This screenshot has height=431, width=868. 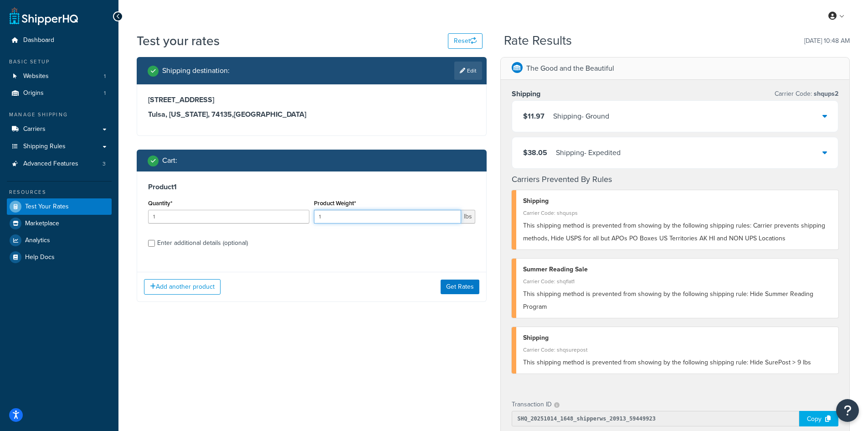 What do you see at coordinates (51, 164) in the screenshot?
I see `span: Advanced Features` at bounding box center [51, 164].